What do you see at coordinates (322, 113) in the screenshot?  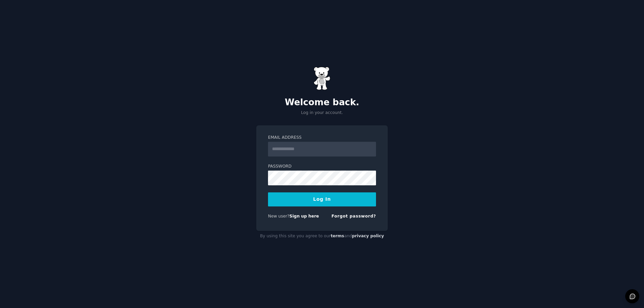 I see `p: Log in your account.` at bounding box center [322, 113].